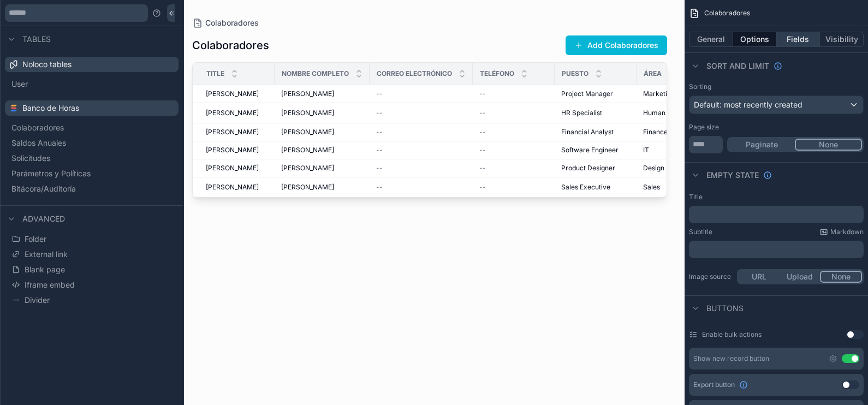 The width and height of the screenshot is (868, 405). What do you see at coordinates (581, 113) in the screenshot?
I see `span: HR Specialist` at bounding box center [581, 113].